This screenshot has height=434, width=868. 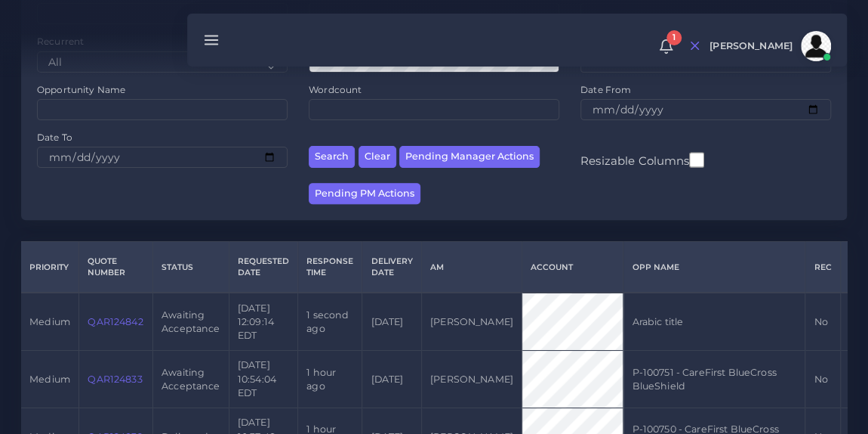 What do you see at coordinates (572, 268) in the screenshot?
I see `th: Account` at bounding box center [572, 268].